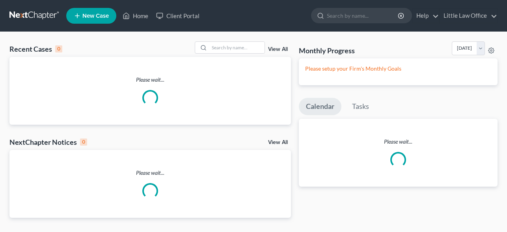 This screenshot has width=507, height=232. Describe the element at coordinates (320, 106) in the screenshot. I see `a: Calendar` at that location.